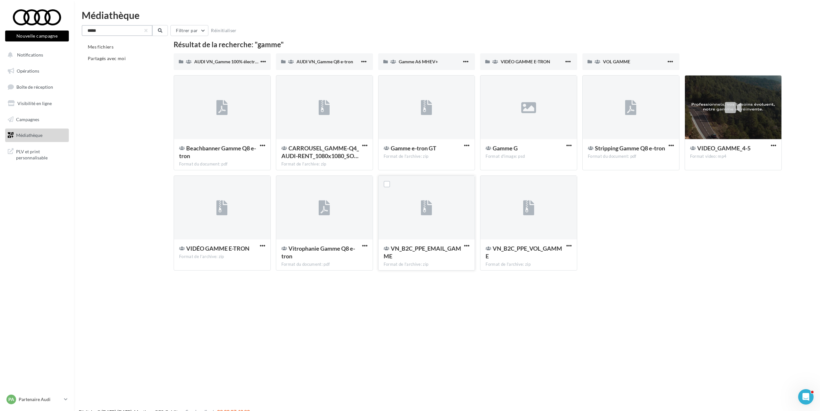  I want to click on a: Opérations, so click(37, 71).